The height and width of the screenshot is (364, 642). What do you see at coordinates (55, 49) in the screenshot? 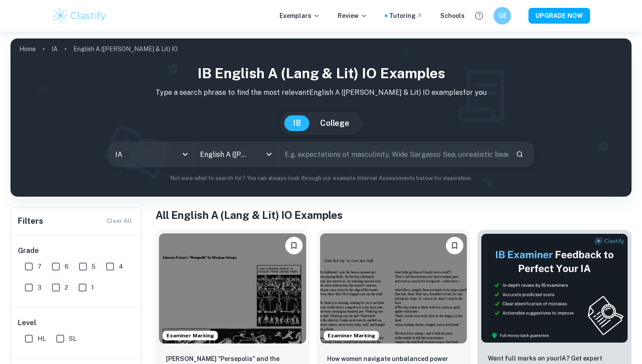
I see `a: IA` at bounding box center [55, 49].